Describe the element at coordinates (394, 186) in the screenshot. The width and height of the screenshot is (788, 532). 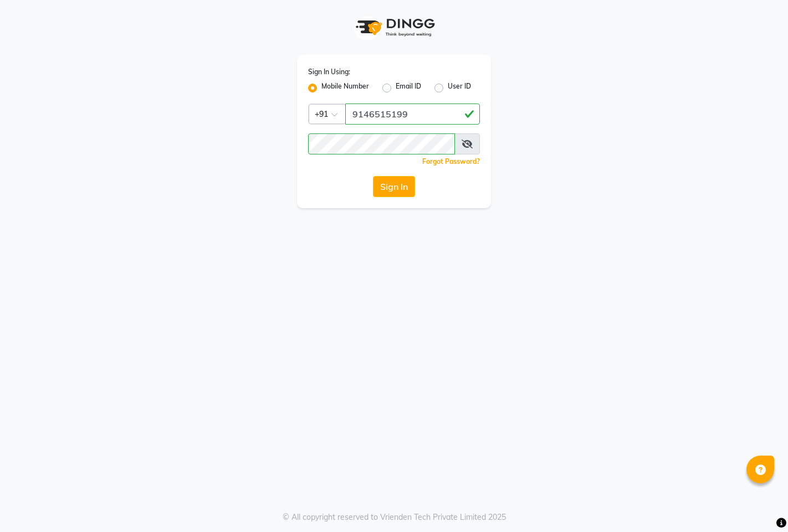
I see `button: Sign In` at that location.